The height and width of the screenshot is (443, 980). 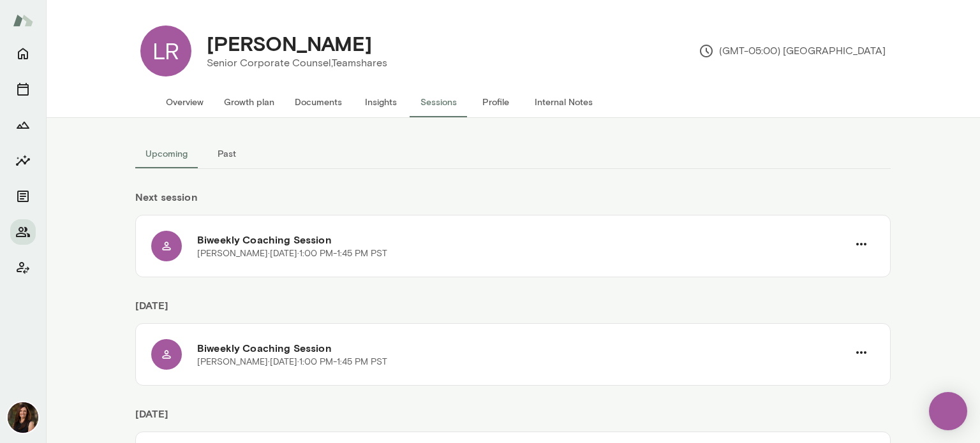 What do you see at coordinates (513, 154) in the screenshot?
I see `div: basic tabs example` at bounding box center [513, 154].